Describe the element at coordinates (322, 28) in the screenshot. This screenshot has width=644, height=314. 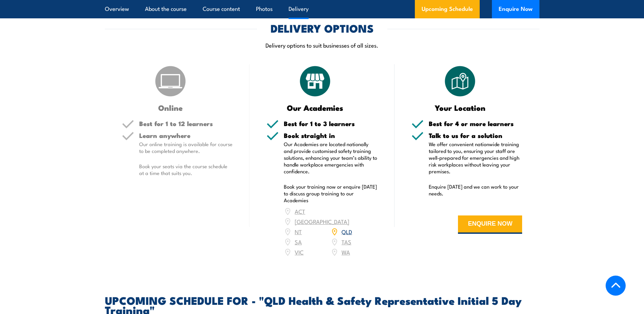
I see `h2: DELIVERY OPTIONS` at that location.